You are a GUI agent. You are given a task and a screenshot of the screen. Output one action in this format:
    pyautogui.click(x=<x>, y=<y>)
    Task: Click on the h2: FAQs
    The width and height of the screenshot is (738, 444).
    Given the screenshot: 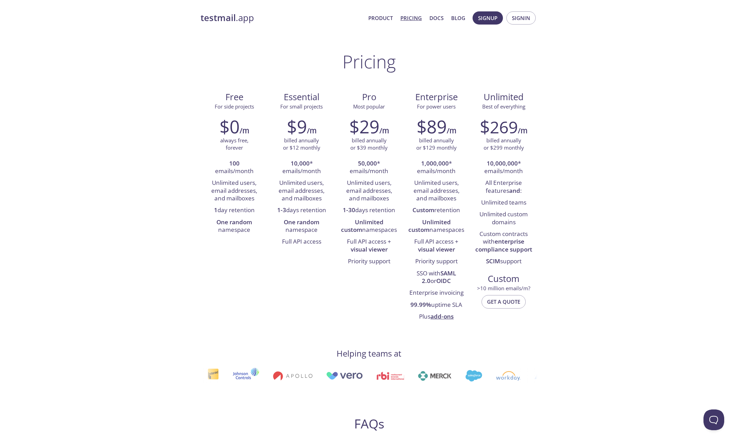 What is the action you would take?
    pyautogui.click(x=369, y=423)
    